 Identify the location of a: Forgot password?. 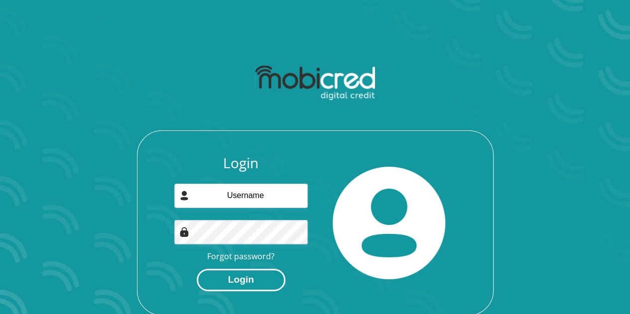
(241, 257).